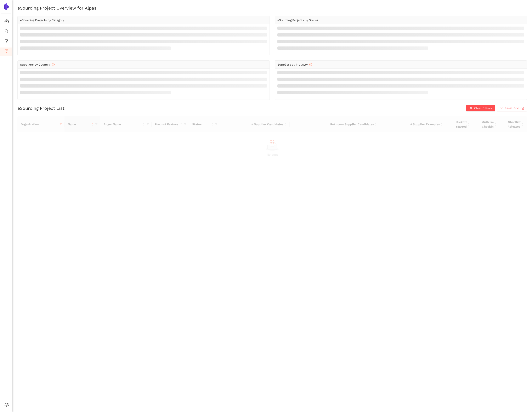 Image resolution: width=532 pixels, height=412 pixels. I want to click on span: Clear Filters, so click(483, 108).